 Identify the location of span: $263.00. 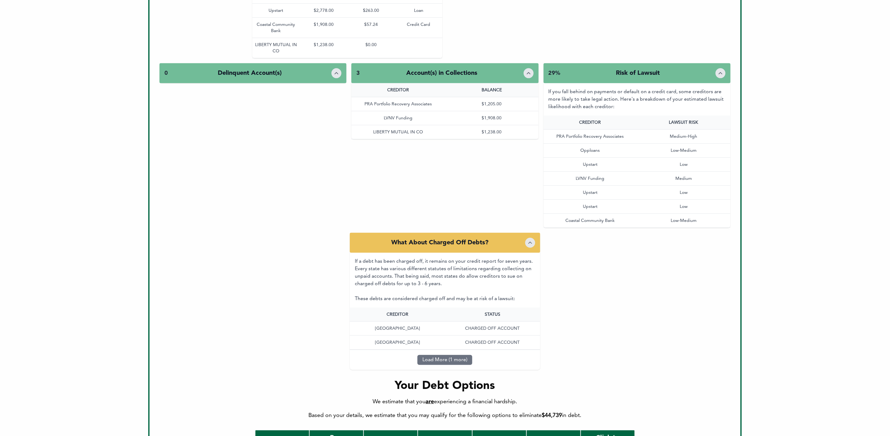
(371, 11).